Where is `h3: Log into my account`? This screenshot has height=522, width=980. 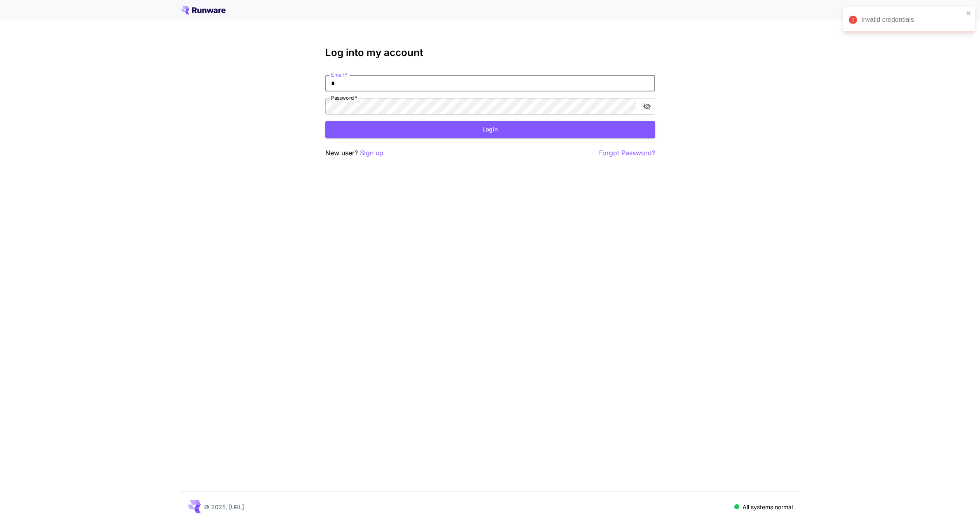 h3: Log into my account is located at coordinates (490, 53).